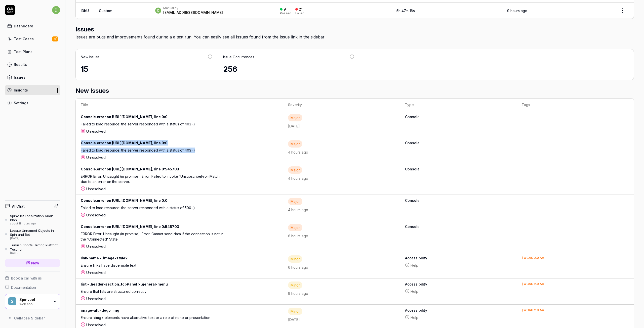  Describe the element at coordinates (34, 303) in the screenshot. I see `div: Web app` at that location.